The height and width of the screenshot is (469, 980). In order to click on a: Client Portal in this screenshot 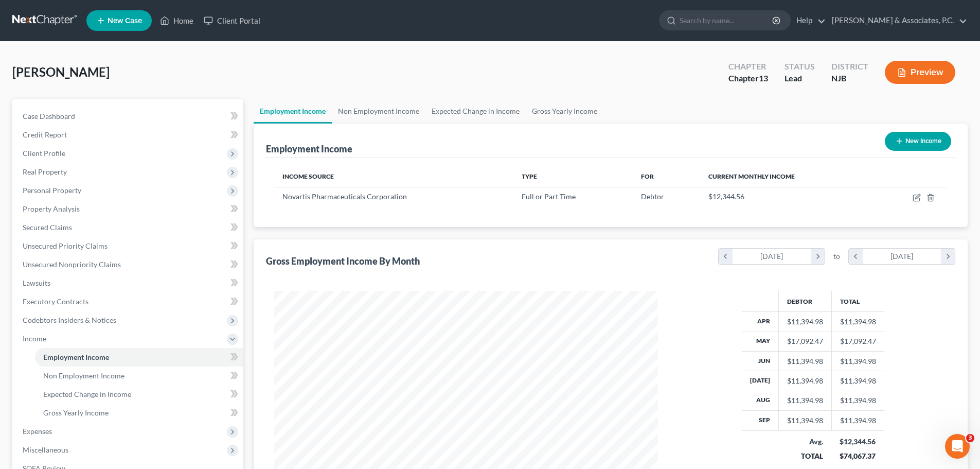, I will do `click(232, 21)`.